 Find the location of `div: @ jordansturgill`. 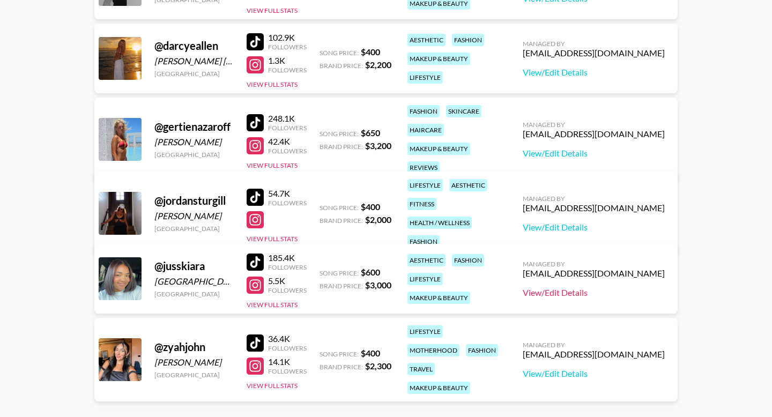

div: @ jordansturgill is located at coordinates (194, 201).